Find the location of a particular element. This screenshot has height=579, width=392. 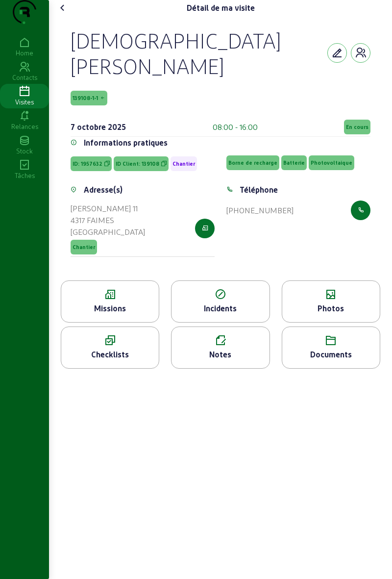

span: Photovoltaique is located at coordinates (332, 163).